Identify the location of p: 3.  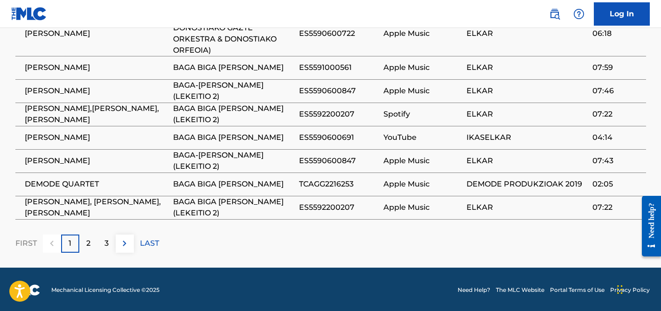
(106, 244).